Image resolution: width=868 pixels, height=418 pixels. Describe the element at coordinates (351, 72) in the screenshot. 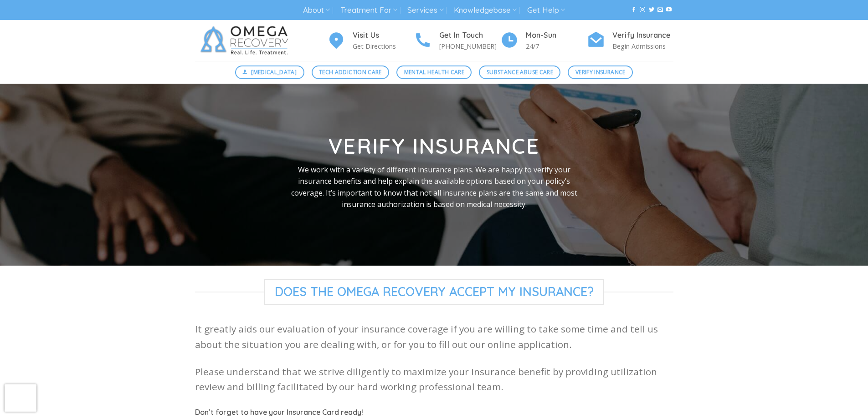

I see `span: Tech Addiction Care` at that location.